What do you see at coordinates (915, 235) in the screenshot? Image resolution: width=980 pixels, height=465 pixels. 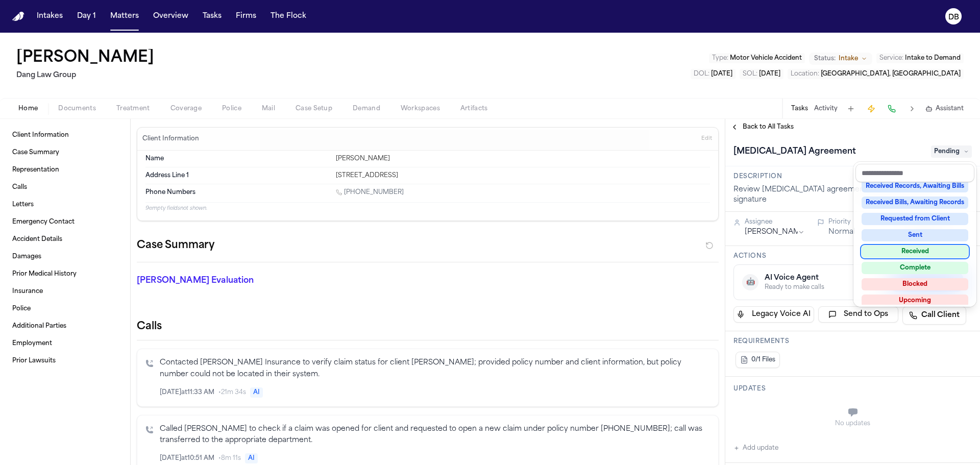 I see `div: Sent` at bounding box center [915, 235].